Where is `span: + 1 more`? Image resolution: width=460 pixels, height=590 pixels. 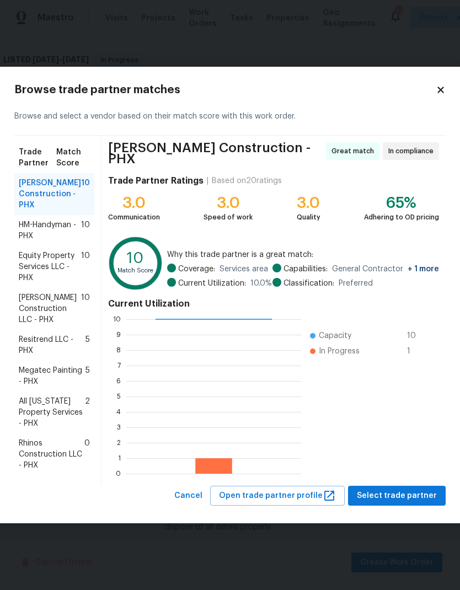 span: + 1 more is located at coordinates (423, 269).